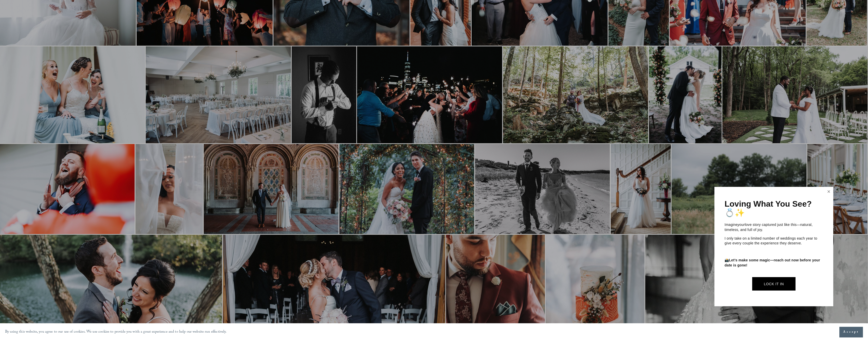  I want to click on p: Imagine love story captured just like this—natural, timeless, and full of joy., so click(774, 227).